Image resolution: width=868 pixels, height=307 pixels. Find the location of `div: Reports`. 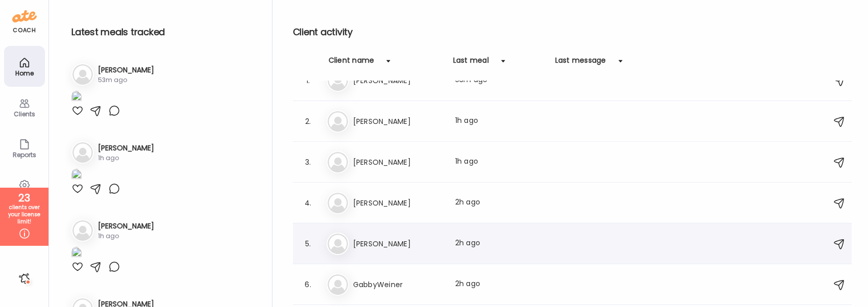

div: Reports is located at coordinates (24, 155).